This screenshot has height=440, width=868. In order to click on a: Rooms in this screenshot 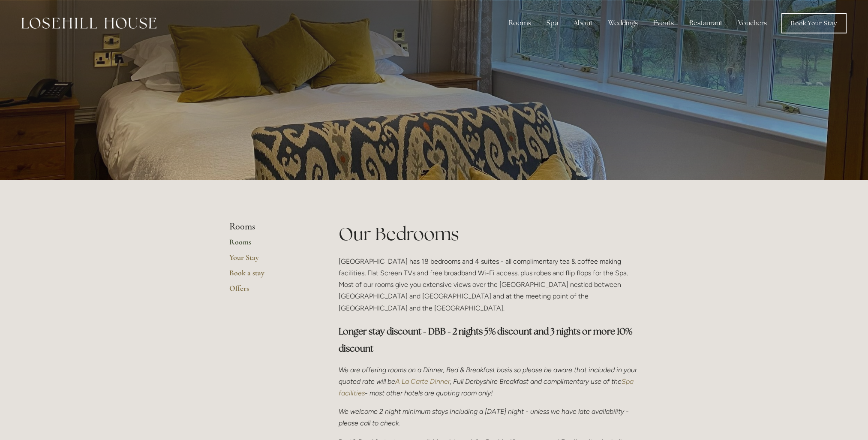, I will do `click(270, 245)`.